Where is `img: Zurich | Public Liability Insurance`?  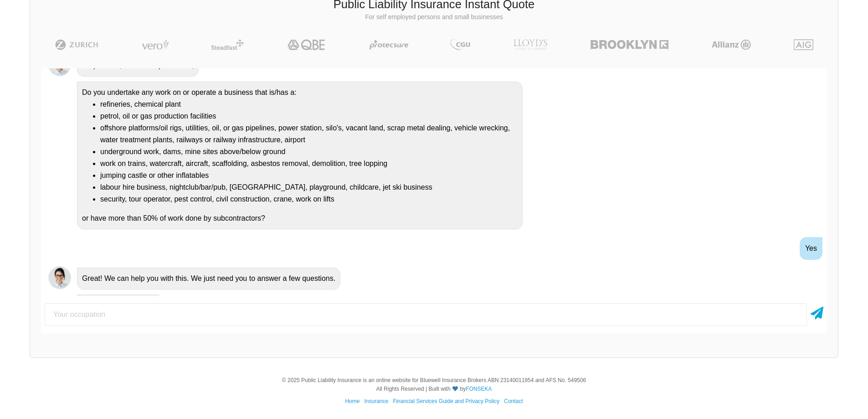
img: Zurich | Public Liability Insurance is located at coordinates (76, 45).